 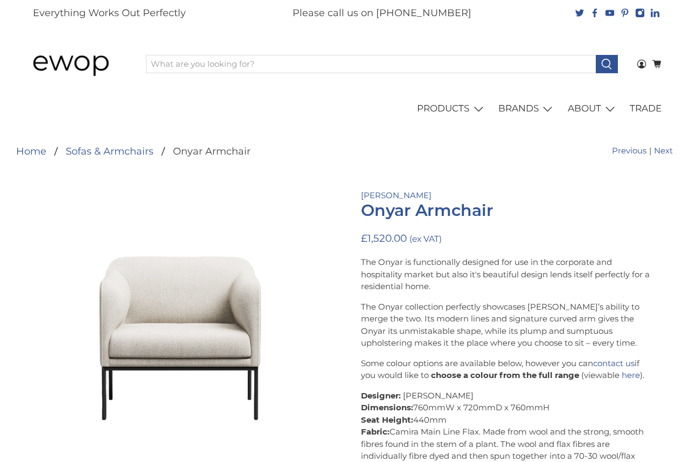 What do you see at coordinates (646, 109) in the screenshot?
I see `a: TRADE` at bounding box center [646, 109].